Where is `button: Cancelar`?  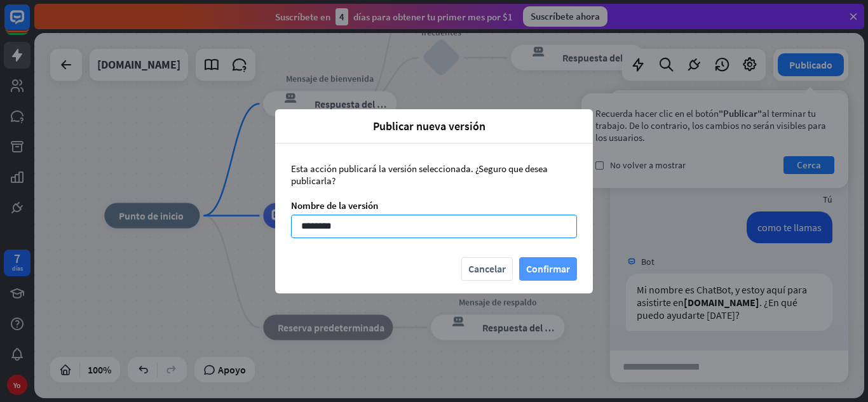 button: Cancelar is located at coordinates (486, 268).